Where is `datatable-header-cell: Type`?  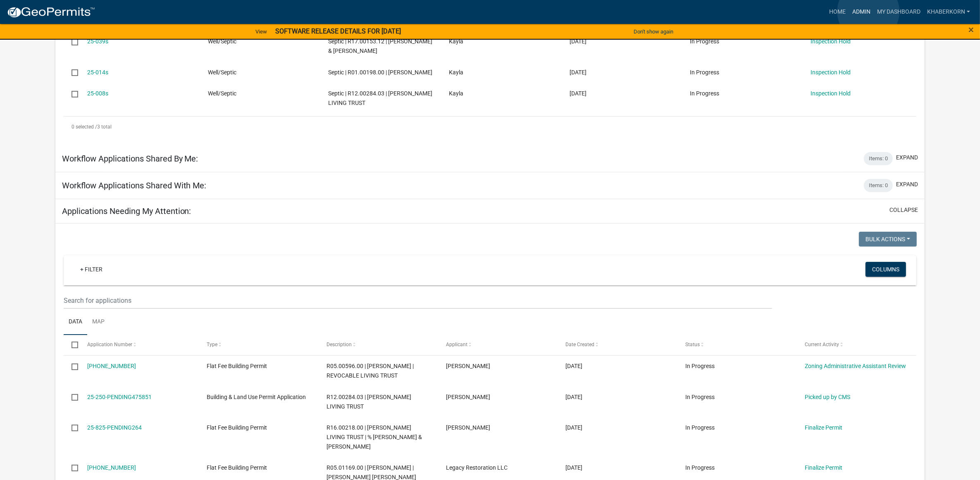
datatable-header-cell: Type is located at coordinates (258, 346).